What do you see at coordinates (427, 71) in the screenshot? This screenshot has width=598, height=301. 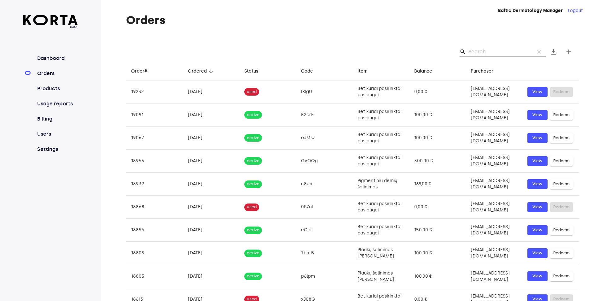 I see `span: Balance` at bounding box center [427, 71].